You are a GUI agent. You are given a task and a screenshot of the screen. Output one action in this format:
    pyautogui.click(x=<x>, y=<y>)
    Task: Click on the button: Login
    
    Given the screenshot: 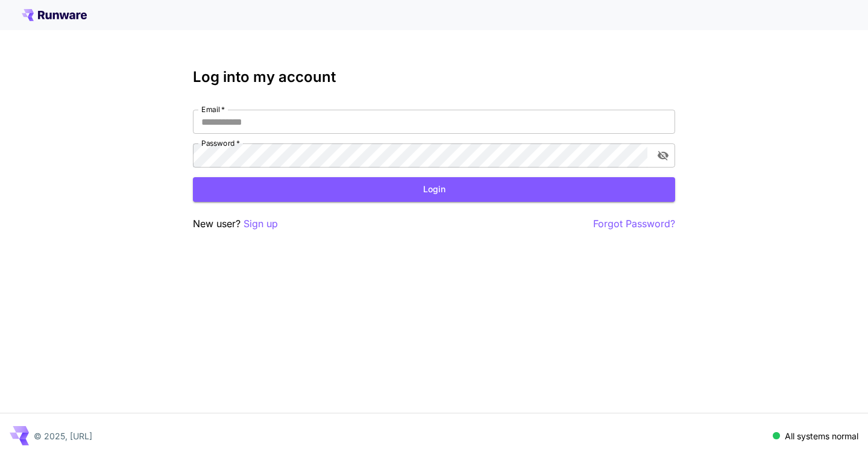 What is the action you would take?
    pyautogui.click(x=434, y=189)
    